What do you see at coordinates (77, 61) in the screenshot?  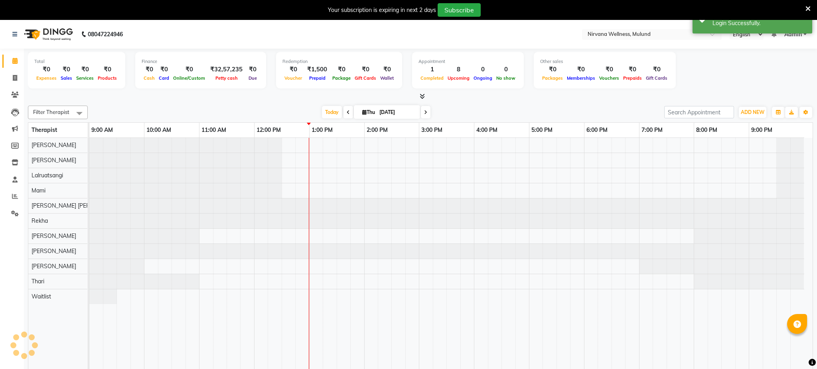 I see `div: Total` at bounding box center [77, 61].